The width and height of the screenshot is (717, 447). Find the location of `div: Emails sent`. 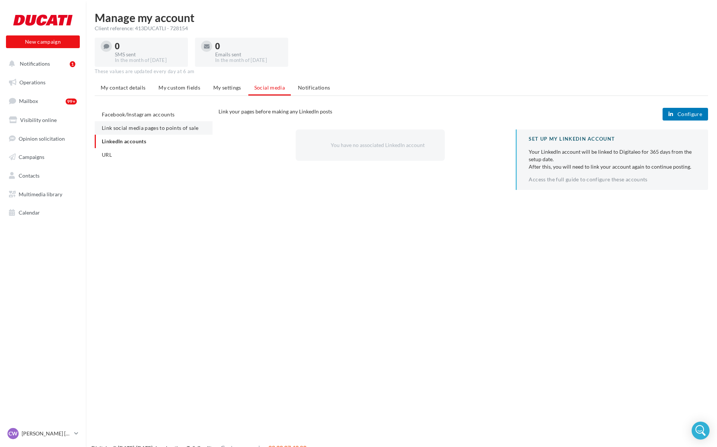

div: Emails sent is located at coordinates (249, 54).